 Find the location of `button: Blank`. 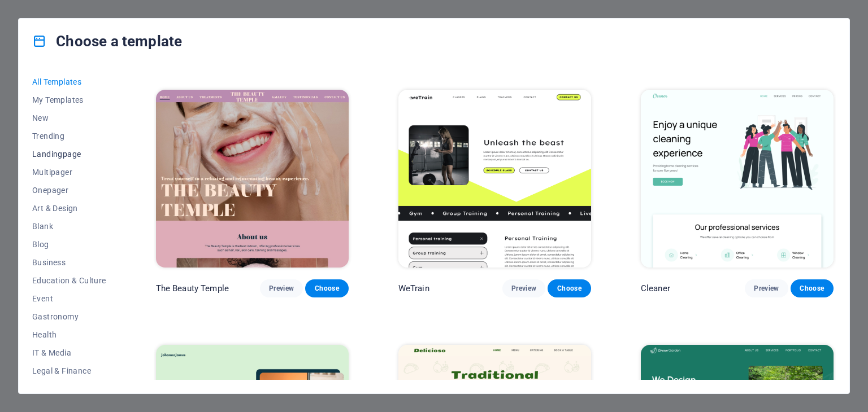

button: Blank is located at coordinates (69, 227).